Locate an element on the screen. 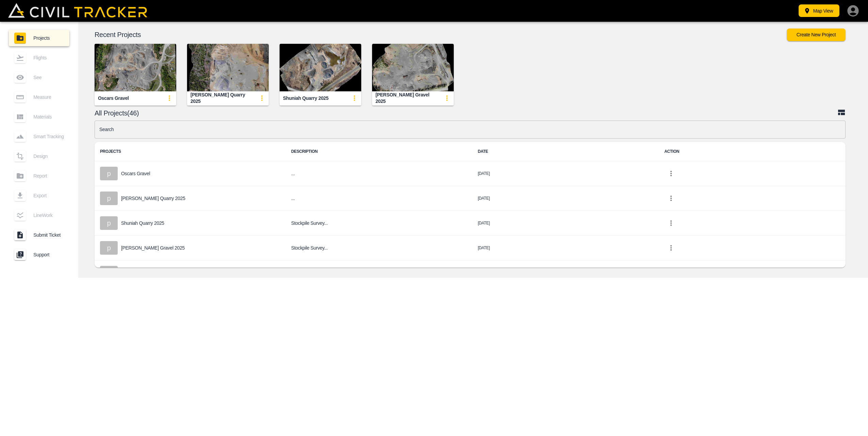 The width and height of the screenshot is (868, 436). a: Support is located at coordinates (39, 255).